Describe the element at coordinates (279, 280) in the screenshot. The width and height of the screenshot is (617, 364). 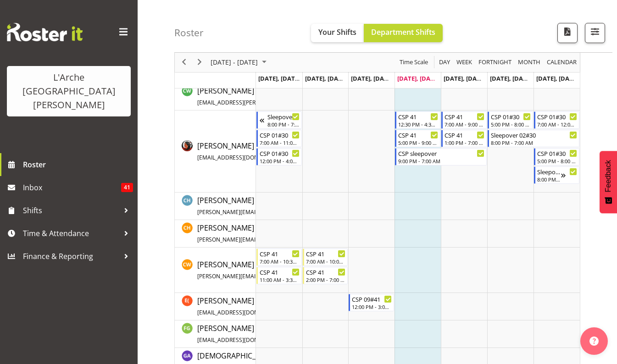
I see `div: 11:00 AM - 3:30 PM` at that location.